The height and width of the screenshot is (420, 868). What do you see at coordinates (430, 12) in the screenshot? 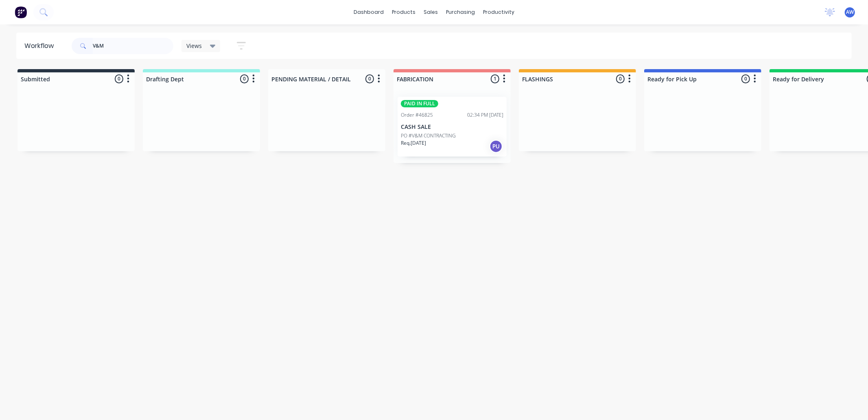
I see `div: sales` at bounding box center [430, 12].